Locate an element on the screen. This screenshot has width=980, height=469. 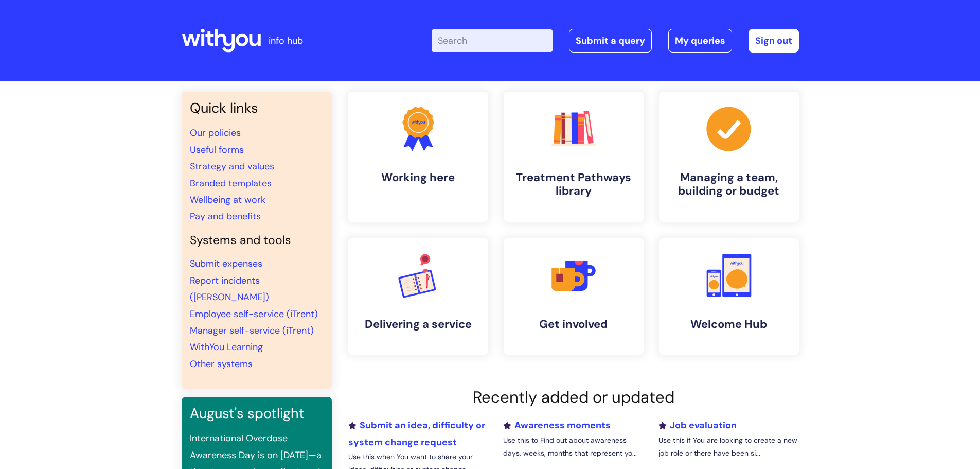
a: Useful forms is located at coordinates (217, 150).